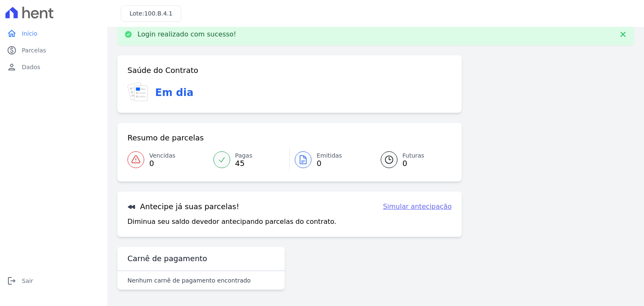 The width and height of the screenshot is (644, 306). What do you see at coordinates (31, 67) in the screenshot?
I see `span: Dados` at bounding box center [31, 67].